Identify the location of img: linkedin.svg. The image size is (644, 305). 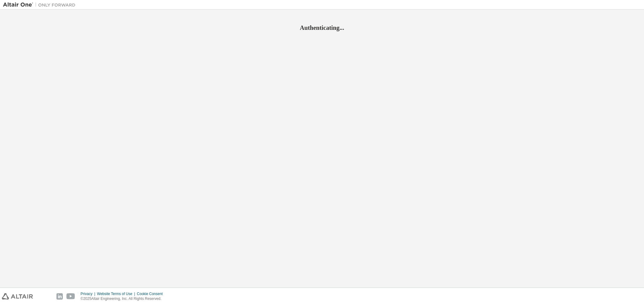
(60, 296).